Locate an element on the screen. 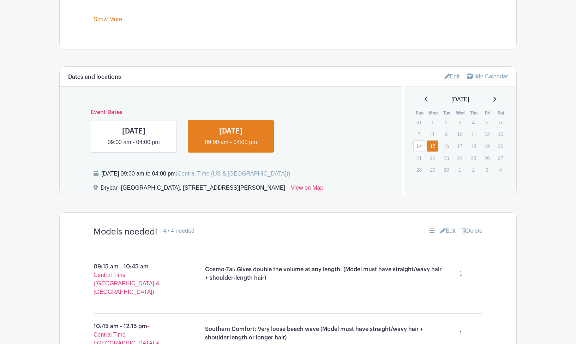 This screenshot has width=576, height=344. th: Sat is located at coordinates (501, 113).